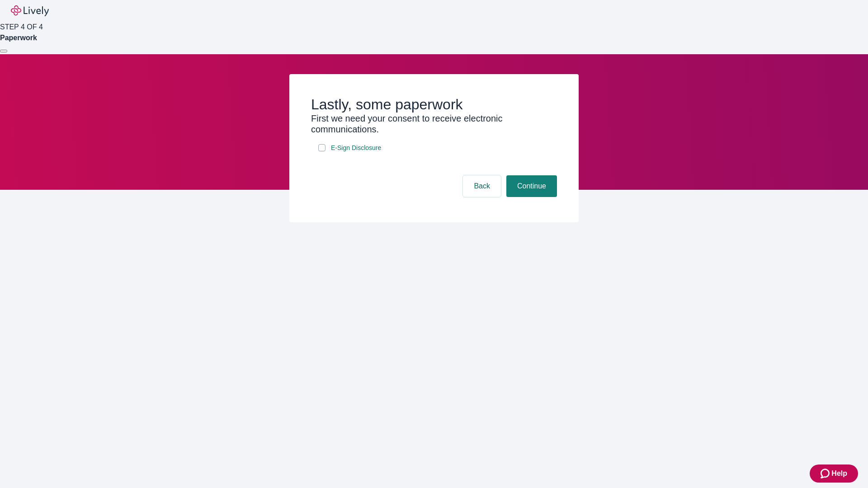 This screenshot has height=488, width=868. Describe the element at coordinates (825, 474) in the screenshot. I see `svg: Zendesk support icon` at that location.